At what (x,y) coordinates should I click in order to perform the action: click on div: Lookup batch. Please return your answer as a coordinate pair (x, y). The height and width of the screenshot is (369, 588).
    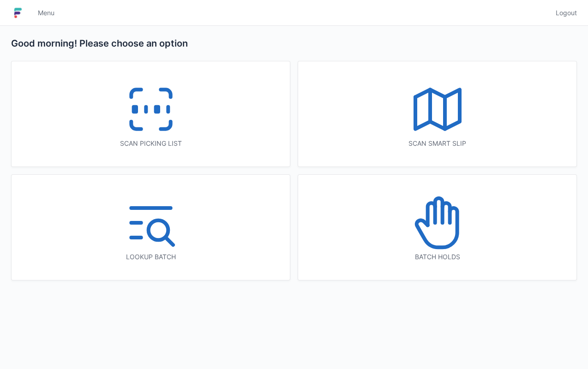
    Looking at the image, I should click on (151, 257).